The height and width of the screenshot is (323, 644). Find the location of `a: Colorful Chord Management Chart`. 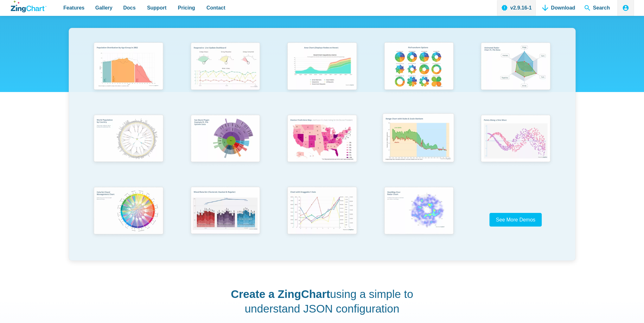

a: Colorful Chord Management Chart is located at coordinates (129, 220).